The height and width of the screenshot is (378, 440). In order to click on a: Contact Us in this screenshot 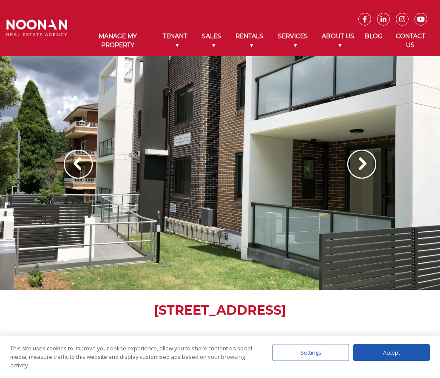, I will do `click(410, 41)`.